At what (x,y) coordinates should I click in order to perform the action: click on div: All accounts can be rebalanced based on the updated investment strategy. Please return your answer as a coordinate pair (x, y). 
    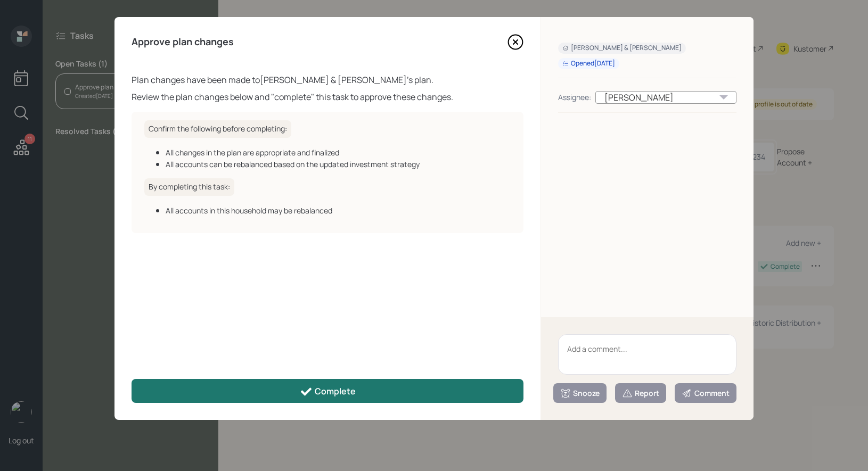
    Looking at the image, I should click on (338, 164).